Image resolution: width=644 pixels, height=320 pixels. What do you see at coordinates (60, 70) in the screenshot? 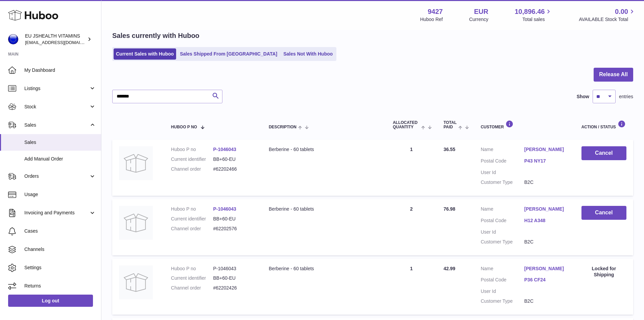
I see `span: My Dashboard` at bounding box center [60, 70].